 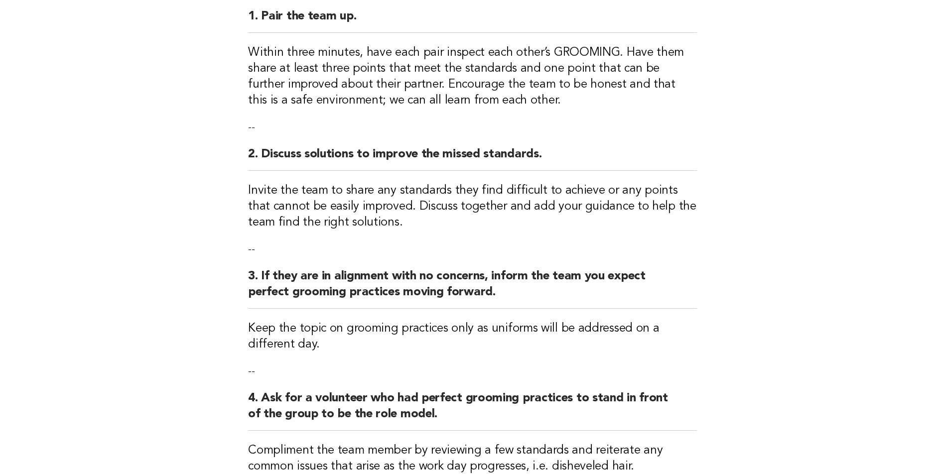 I want to click on h3: Invite the team to share any standards they find difficult to achieve or any points that cannot b..., so click(x=472, y=207).